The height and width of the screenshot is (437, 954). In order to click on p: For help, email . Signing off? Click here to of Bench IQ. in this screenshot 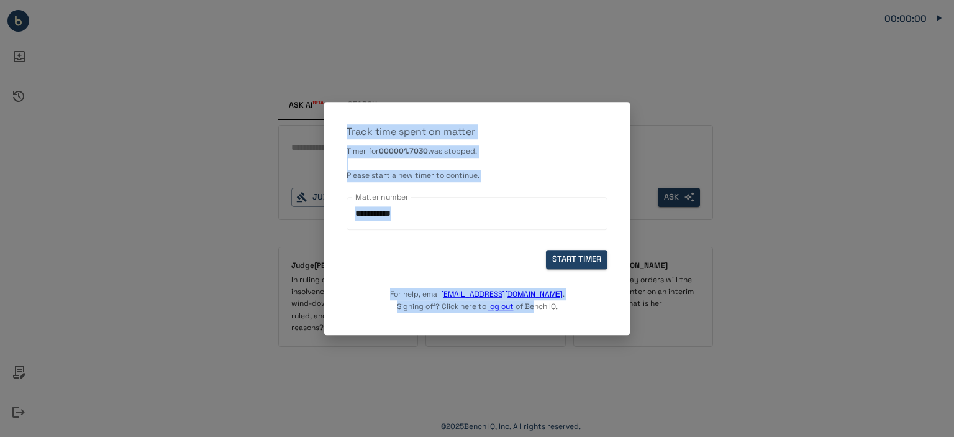, I will do `click(477, 291)`.